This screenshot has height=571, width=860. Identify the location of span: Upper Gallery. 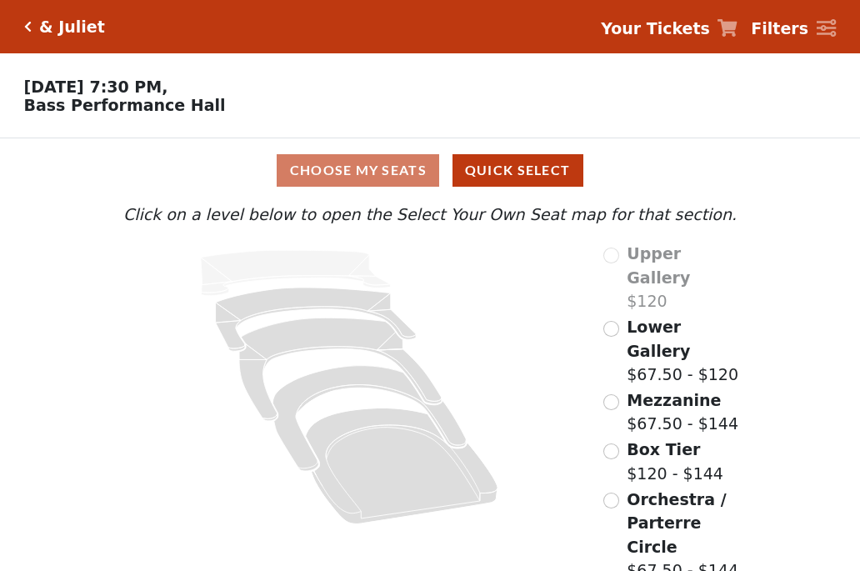
(658, 265).